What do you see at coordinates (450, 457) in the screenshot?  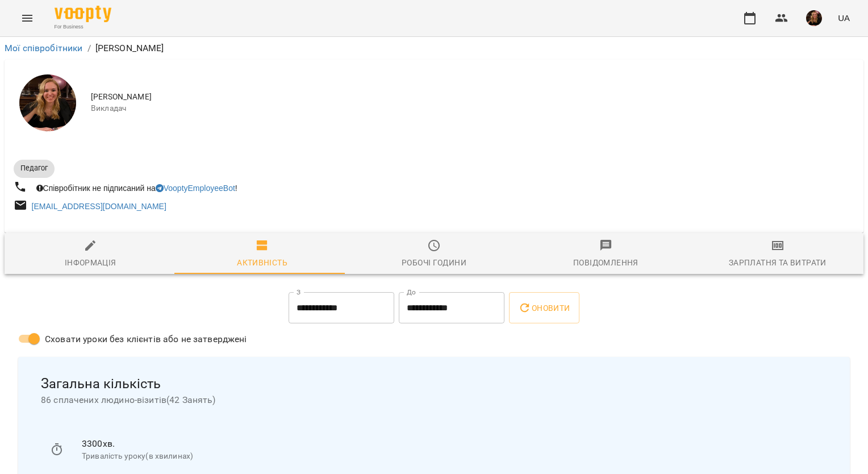 I see `p: Тривалість уроку(в хвилинах)` at bounding box center [450, 457].